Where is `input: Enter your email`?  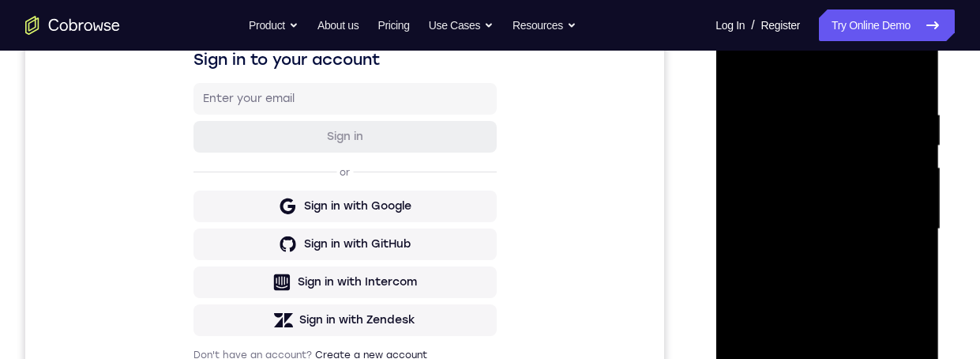 input: Enter your email is located at coordinates (320, 159).